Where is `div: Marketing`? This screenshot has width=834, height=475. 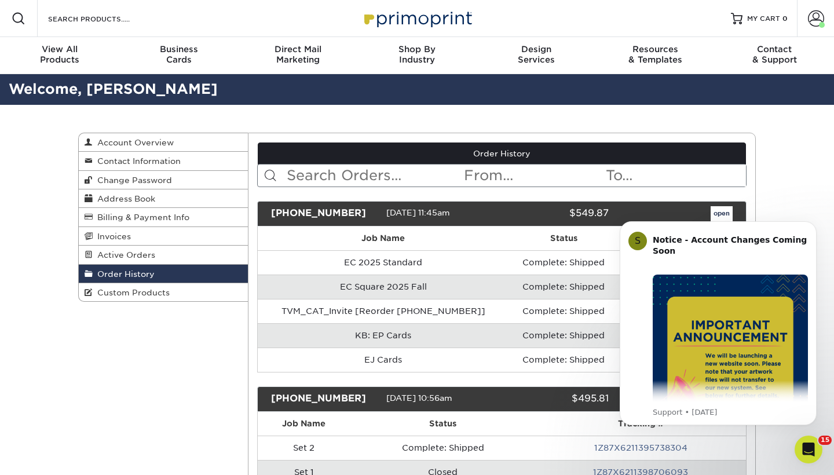
div: Marketing is located at coordinates (298, 54).